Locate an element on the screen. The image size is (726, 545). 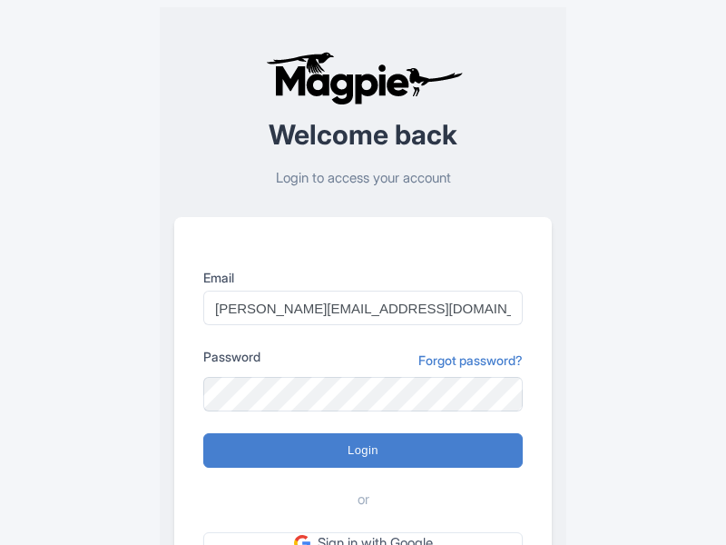
span: or is located at coordinates (363, 499).